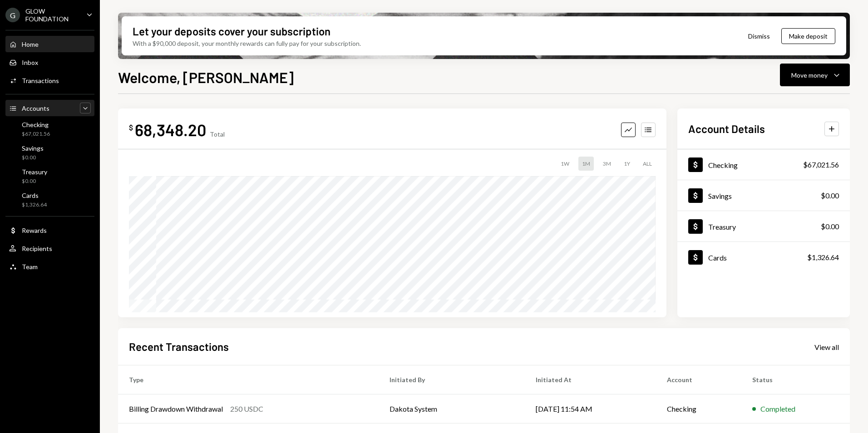  I want to click on th: Initiated By, so click(452, 380).